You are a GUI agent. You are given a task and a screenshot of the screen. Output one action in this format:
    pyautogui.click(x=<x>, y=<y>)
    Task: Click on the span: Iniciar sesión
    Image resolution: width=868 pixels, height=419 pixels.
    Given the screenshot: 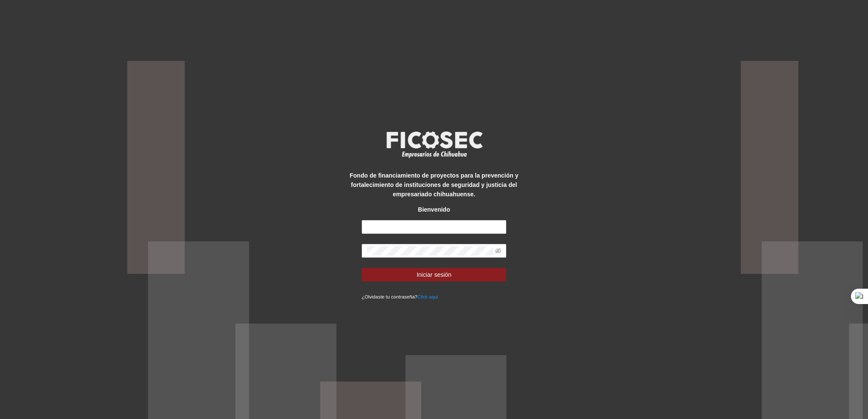 What is the action you would take?
    pyautogui.click(x=434, y=275)
    